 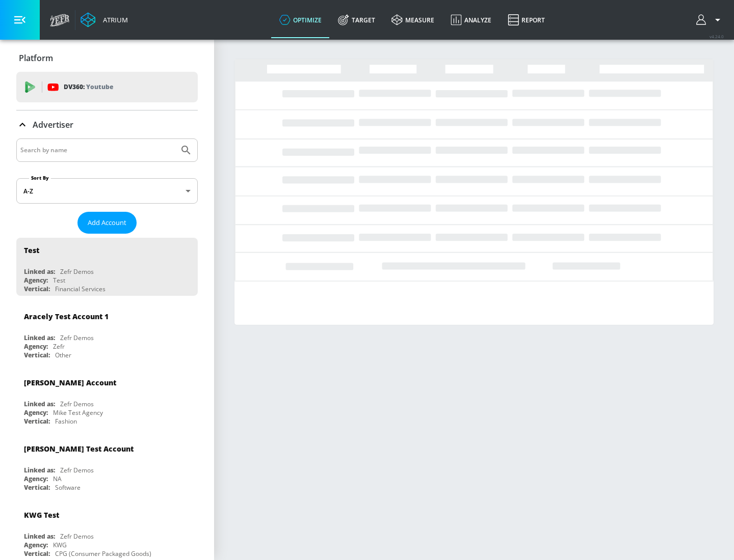 What do you see at coordinates (107, 222) in the screenshot?
I see `span: Add Account` at bounding box center [107, 222].